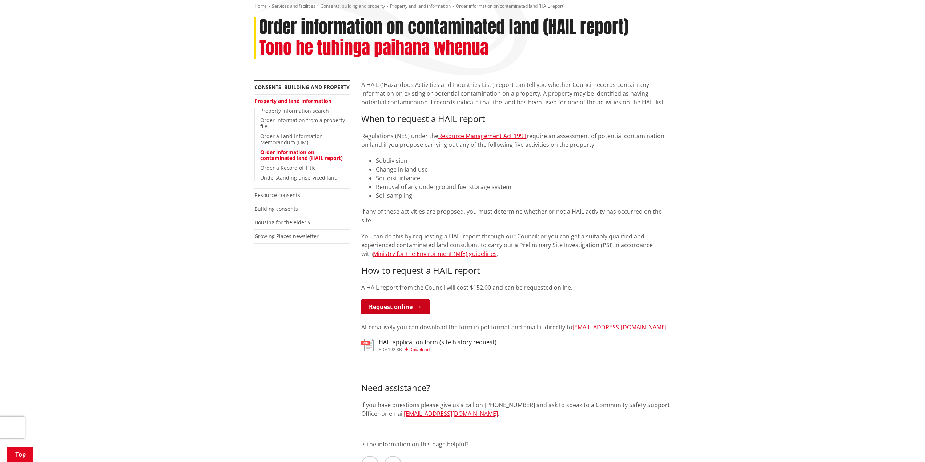 This screenshot has width=925, height=462. Describe the element at coordinates (511, 6) in the screenshot. I see `span: Order information on contaminated land (HAIL report)` at that location.